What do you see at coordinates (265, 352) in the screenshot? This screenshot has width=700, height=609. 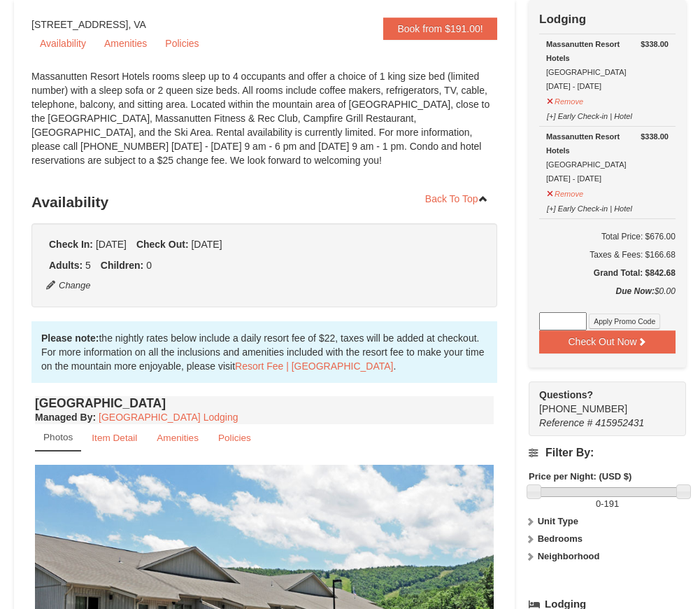 I see `div: the nightly rates below include a daily resort fee of $22, taxes will be added at checkout. For m...` at bounding box center [265, 352].